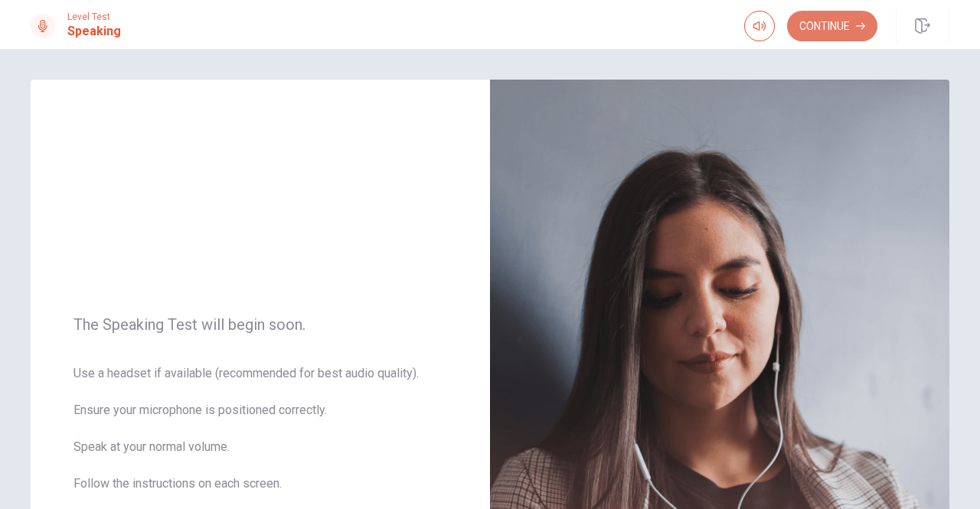  What do you see at coordinates (94, 31) in the screenshot?
I see `h1: Speaking` at bounding box center [94, 31].